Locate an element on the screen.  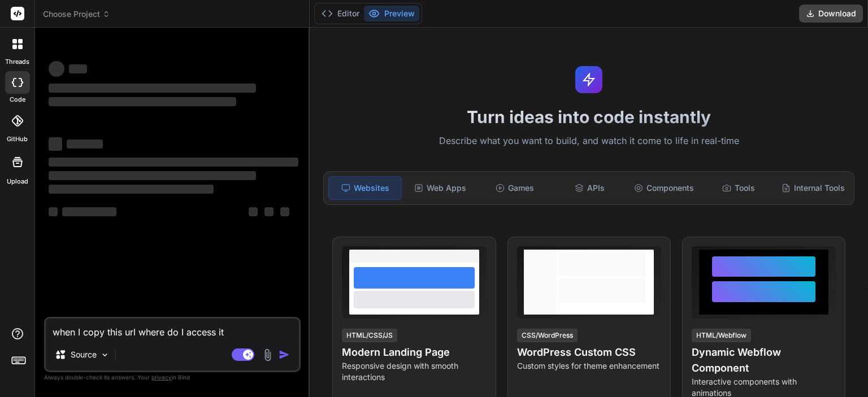
img: icon is located at coordinates (284, 355).